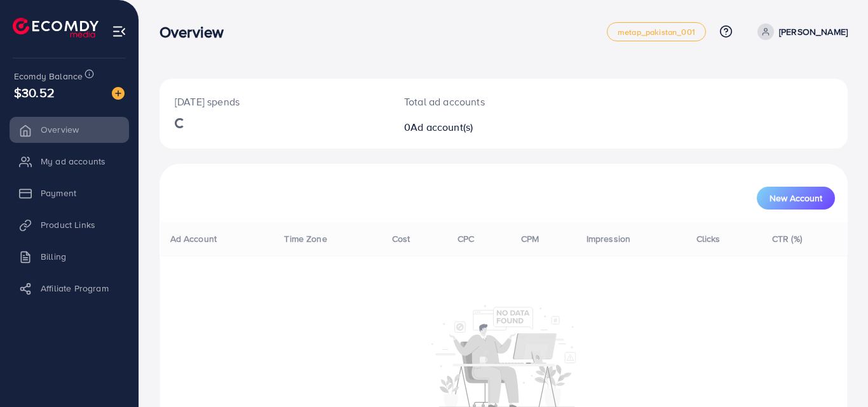  Describe the element at coordinates (796, 198) in the screenshot. I see `span: New Account` at that location.